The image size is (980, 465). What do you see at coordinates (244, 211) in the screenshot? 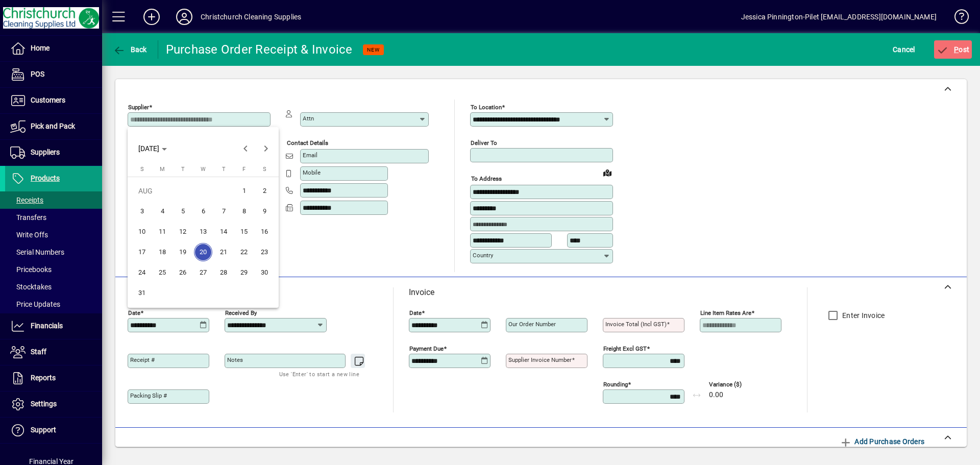
I see `button: Fri Aug 08 2025` at bounding box center [244, 211].